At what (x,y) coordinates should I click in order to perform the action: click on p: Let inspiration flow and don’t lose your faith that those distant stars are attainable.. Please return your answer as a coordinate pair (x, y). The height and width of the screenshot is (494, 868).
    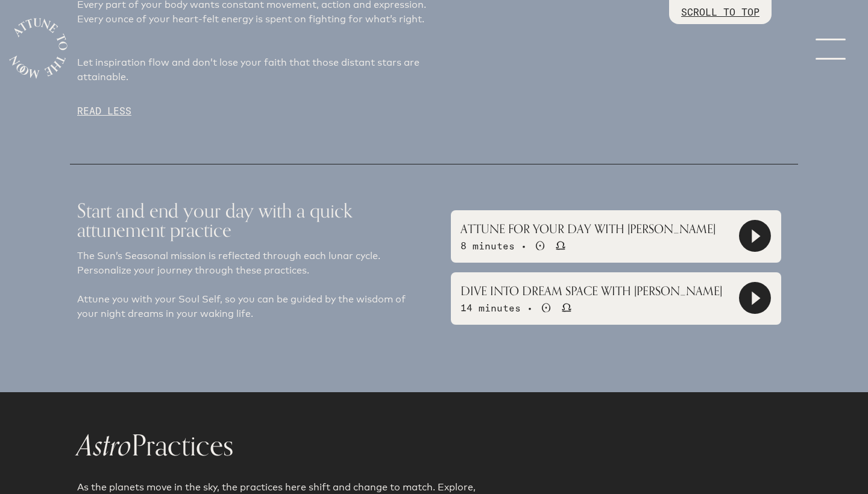
    Looking at the image, I should click on (252, 70).